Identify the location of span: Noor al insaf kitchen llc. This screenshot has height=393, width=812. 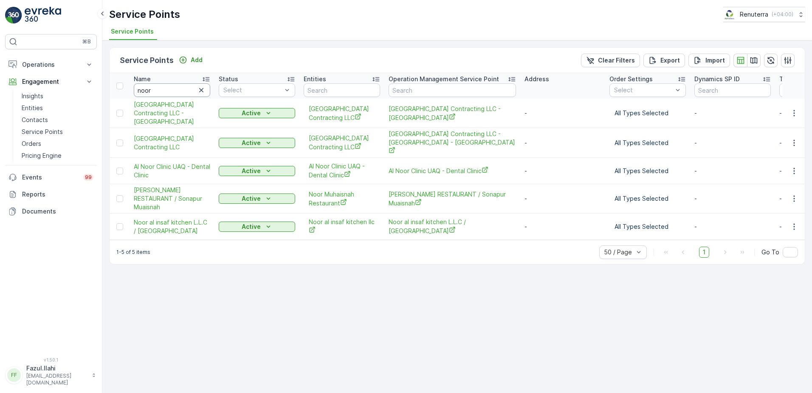
(342, 226).